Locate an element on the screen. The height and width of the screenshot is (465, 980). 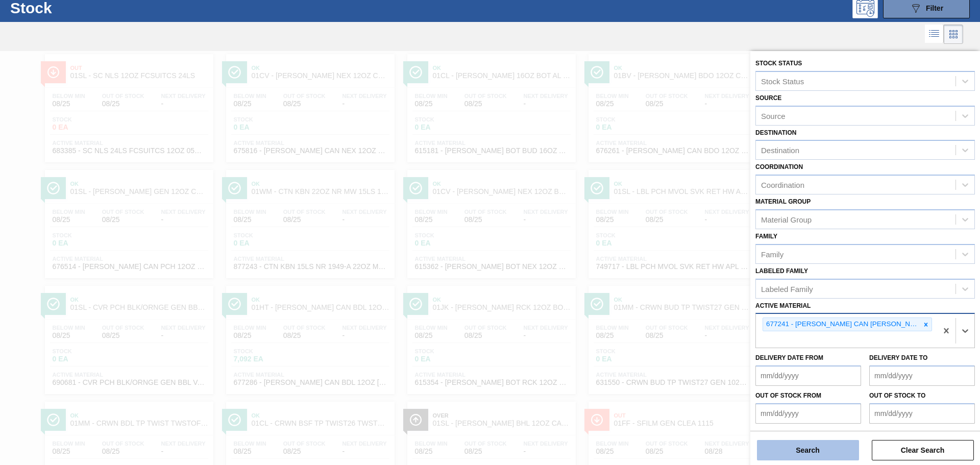
div: Destination is located at coordinates (780, 150).